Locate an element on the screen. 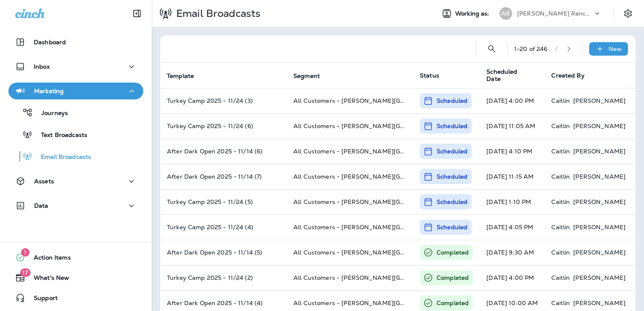 The height and width of the screenshot is (311, 644). p: Data is located at coordinates (41, 205).